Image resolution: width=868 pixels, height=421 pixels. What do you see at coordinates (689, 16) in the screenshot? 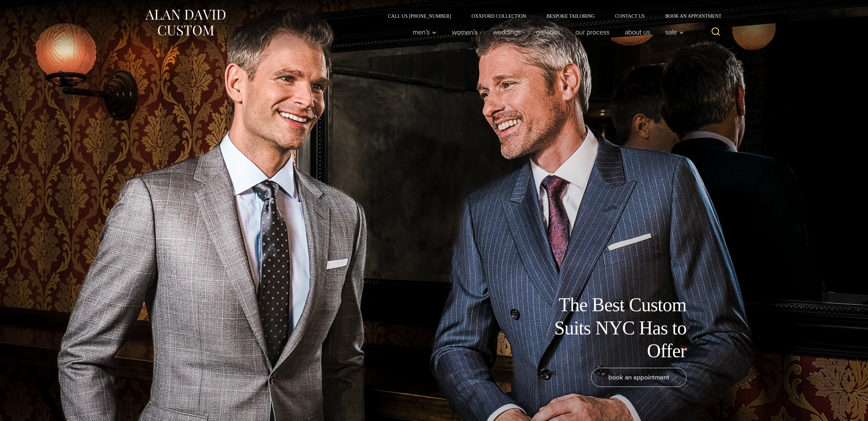
I see `a: Book an Appointment` at bounding box center [689, 16].